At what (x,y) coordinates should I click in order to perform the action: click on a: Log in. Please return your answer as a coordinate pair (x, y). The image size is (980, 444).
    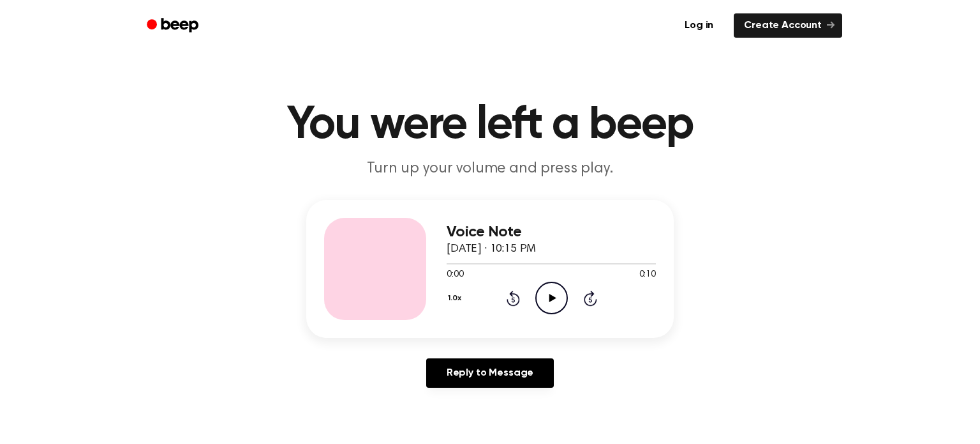
    Looking at the image, I should click on (698, 26).